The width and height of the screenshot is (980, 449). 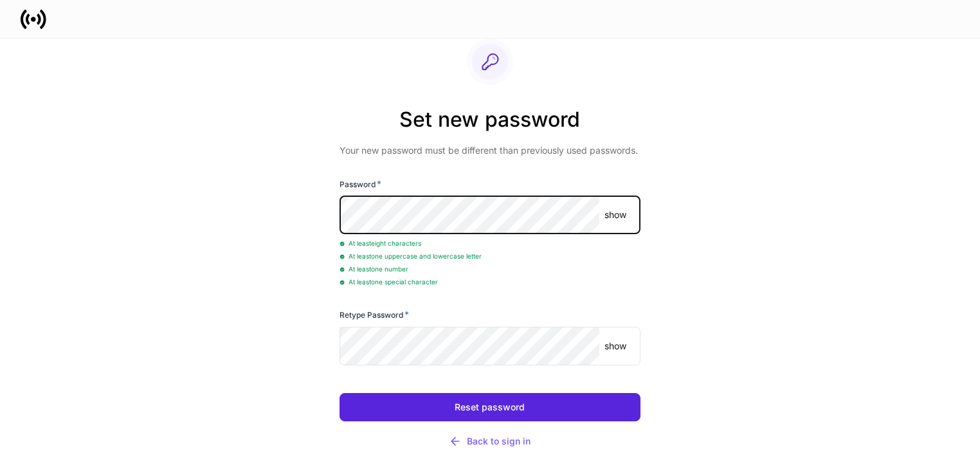 I want to click on button: Reset password, so click(x=489, y=407).